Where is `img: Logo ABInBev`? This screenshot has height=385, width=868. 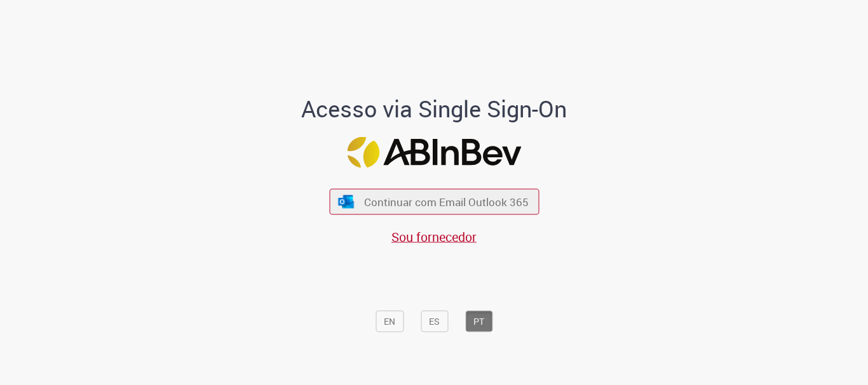
img: Logo ABInBev is located at coordinates (434, 152).